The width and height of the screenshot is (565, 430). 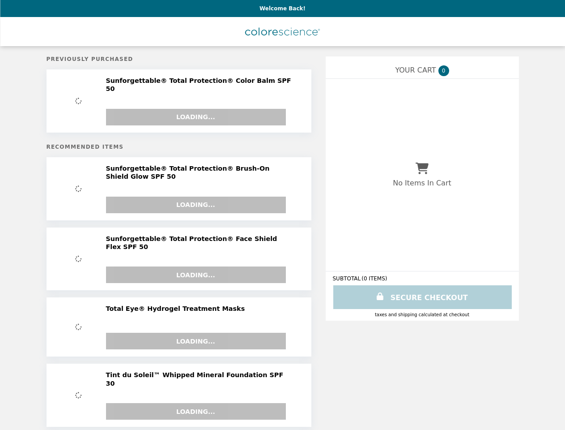 What do you see at coordinates (202, 379) in the screenshot?
I see `h2: Tint du Soleil™ Whipped Mineral Foundation SPF 30` at bounding box center [202, 379].